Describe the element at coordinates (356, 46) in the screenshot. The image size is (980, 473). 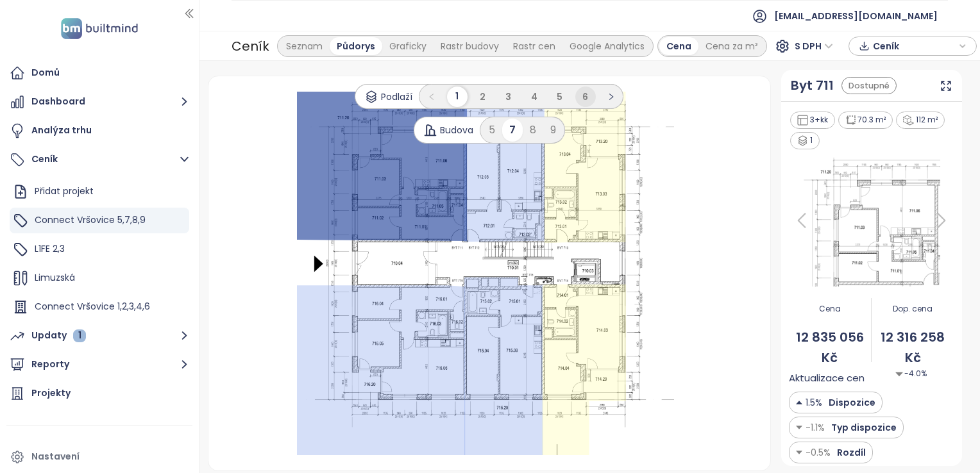
I see `div: Půdorys` at that location.